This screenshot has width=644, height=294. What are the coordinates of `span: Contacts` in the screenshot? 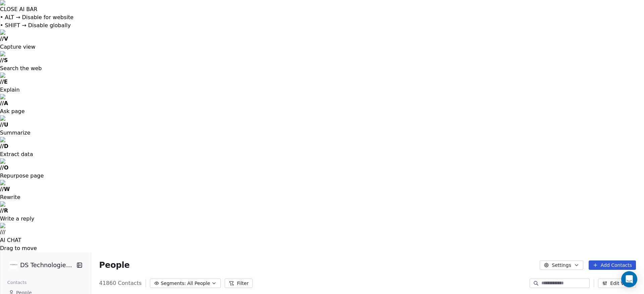 It's located at (17, 283).